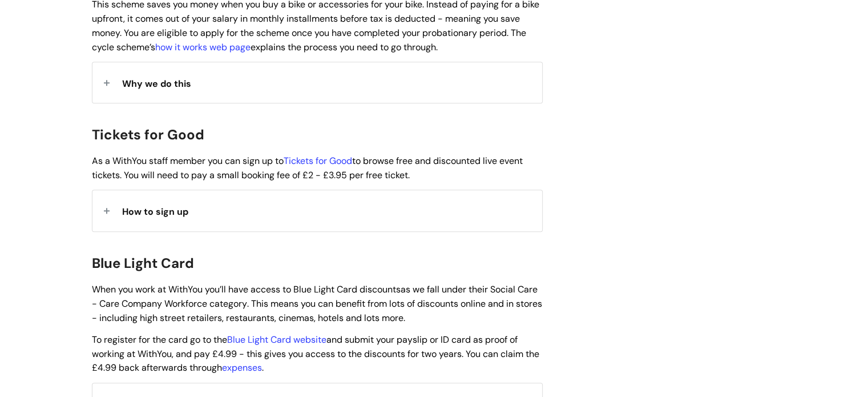 This screenshot has height=397, width=868. What do you see at coordinates (203, 47) in the screenshot?
I see `a: how it works web page` at bounding box center [203, 47].